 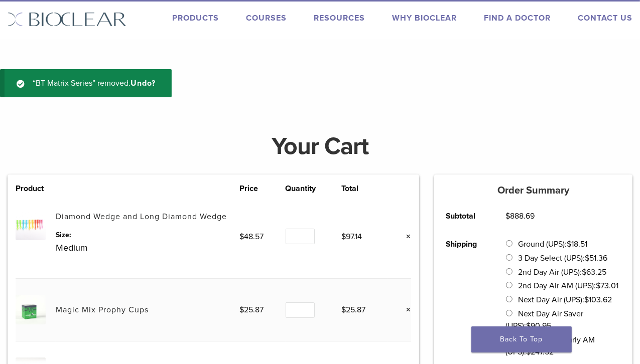 I want to click on a: Magic Mix Prophy Cups, so click(x=102, y=310).